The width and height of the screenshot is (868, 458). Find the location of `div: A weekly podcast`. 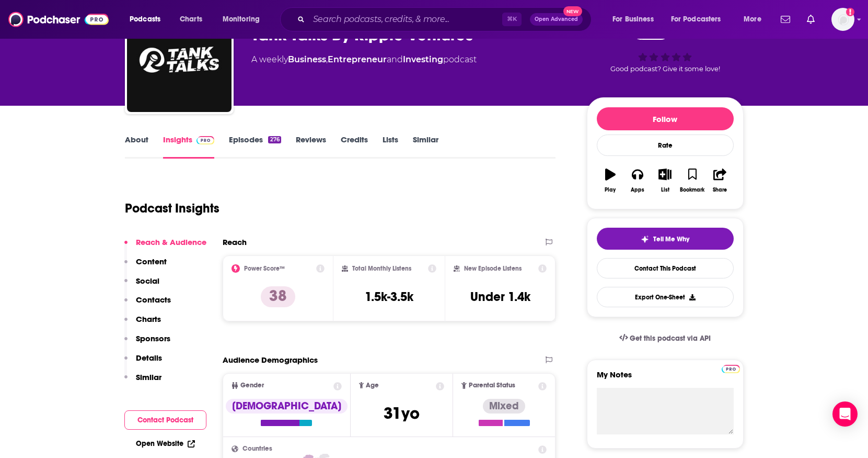

div: A weekly podcast is located at coordinates (363, 60).